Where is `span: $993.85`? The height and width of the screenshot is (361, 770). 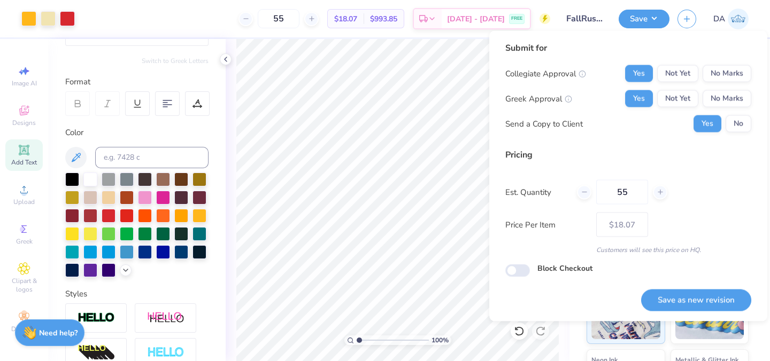
span: $993.85 is located at coordinates (383, 19).